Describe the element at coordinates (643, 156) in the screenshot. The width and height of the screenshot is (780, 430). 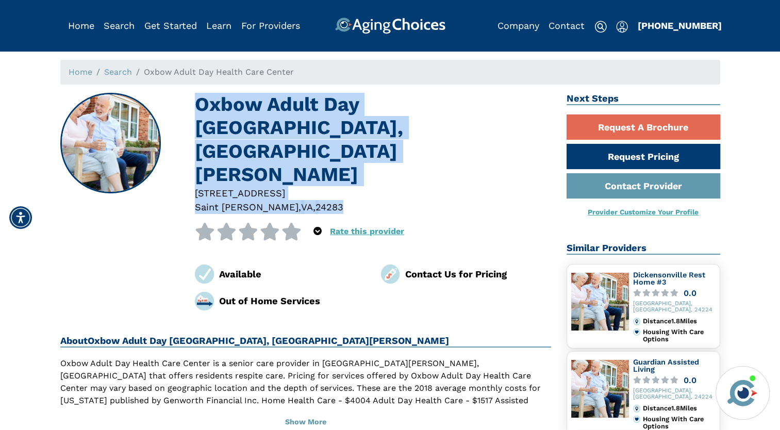
I see `a: Request Pricing` at that location.